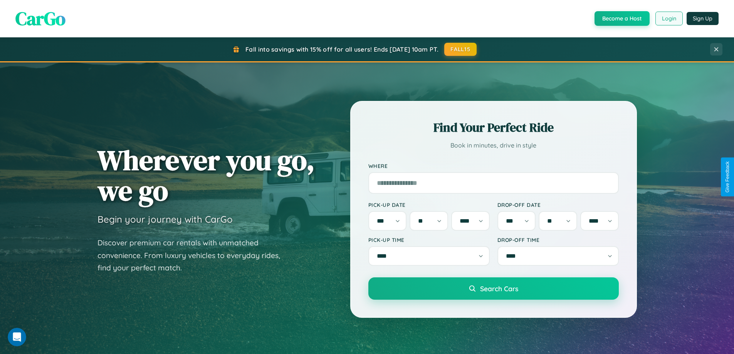  I want to click on label: Drop-off Date, so click(558, 204).